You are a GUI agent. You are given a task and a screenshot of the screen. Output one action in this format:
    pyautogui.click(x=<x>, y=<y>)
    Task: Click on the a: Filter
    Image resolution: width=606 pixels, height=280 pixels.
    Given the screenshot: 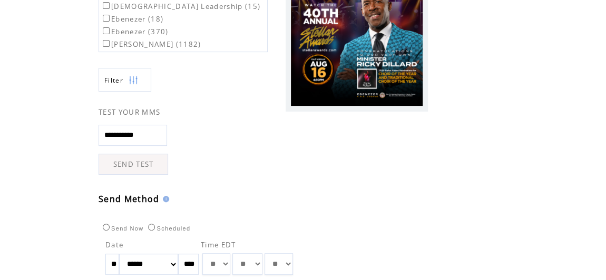 What is the action you would take?
    pyautogui.click(x=125, y=80)
    